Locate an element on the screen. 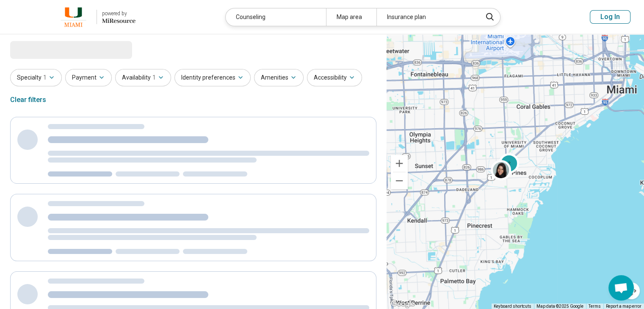  span: Map data ©2025 Google is located at coordinates (560, 306).